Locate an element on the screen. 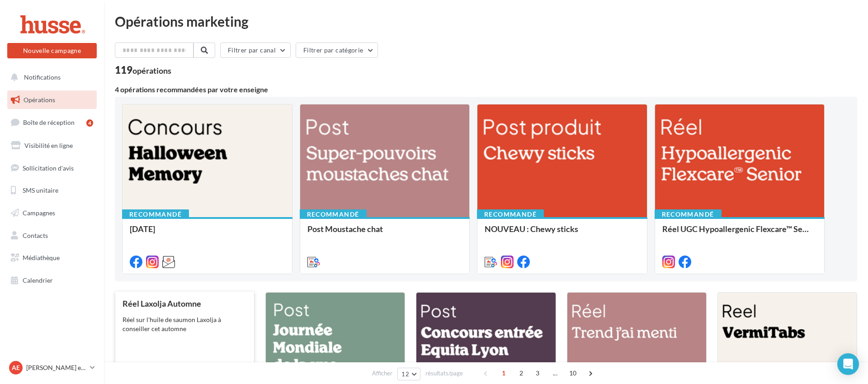  div: Réel sur l'huile de saumon Laxolja à conseiller cet automne is located at coordinates (185, 325).